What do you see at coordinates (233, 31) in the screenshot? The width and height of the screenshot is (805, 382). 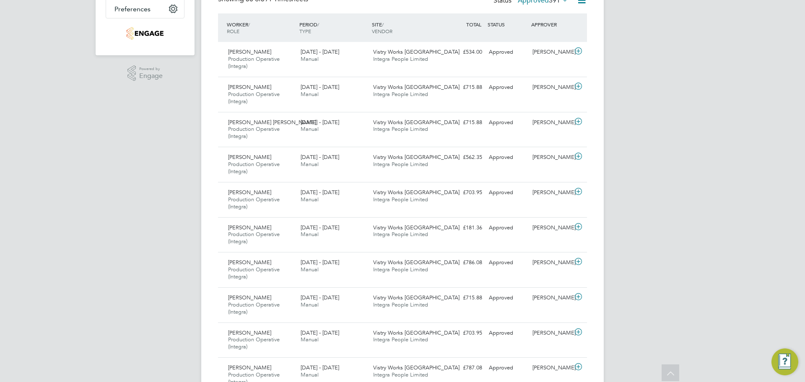 I see `span: ROLE` at bounding box center [233, 31].